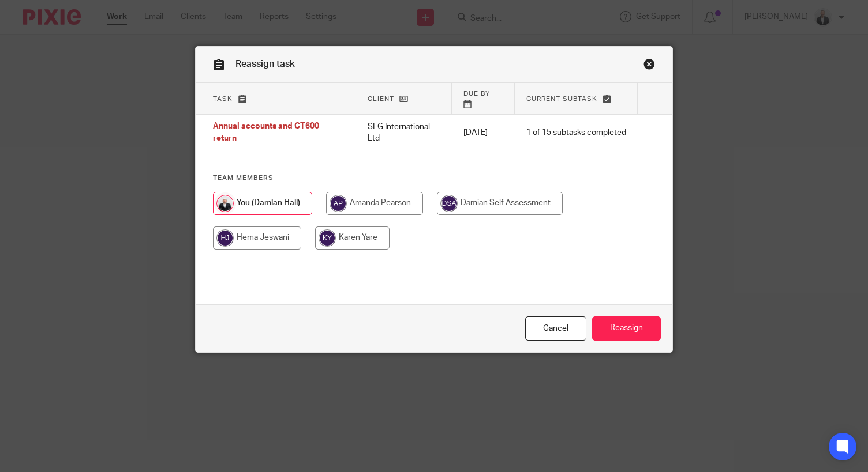 The image size is (868, 472). Describe the element at coordinates (381, 98) in the screenshot. I see `span: Client` at that location.